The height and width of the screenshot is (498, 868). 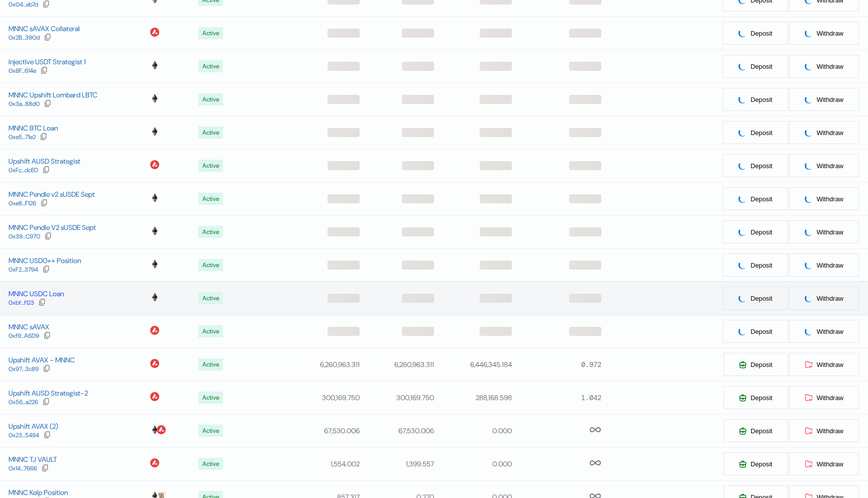 What do you see at coordinates (23, 5) in the screenshot?
I see `div: 0x04...eb7d` at bounding box center [23, 5].